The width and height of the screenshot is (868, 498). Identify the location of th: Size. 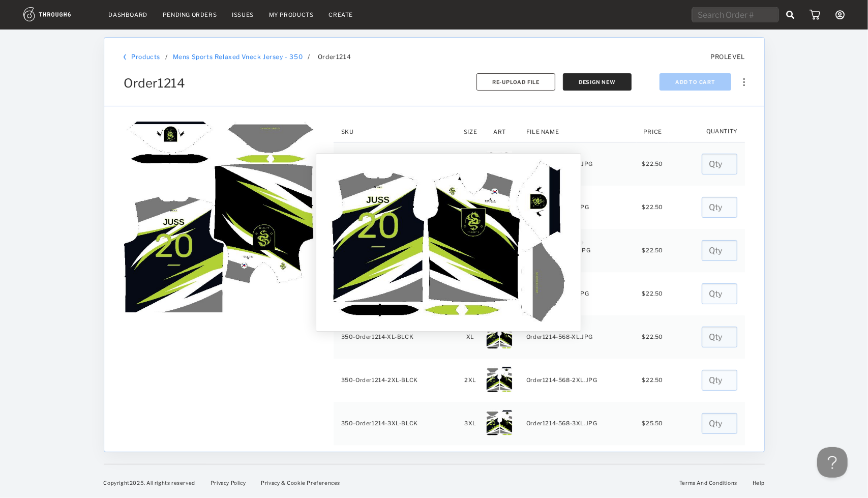
(470, 132).